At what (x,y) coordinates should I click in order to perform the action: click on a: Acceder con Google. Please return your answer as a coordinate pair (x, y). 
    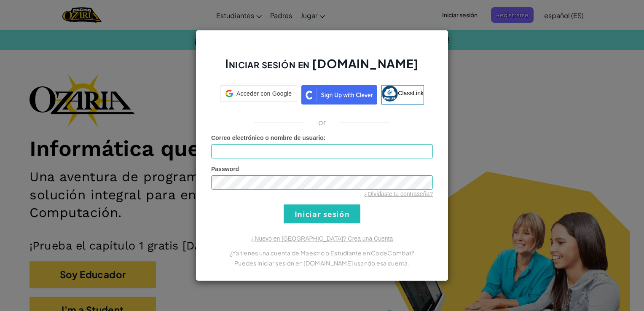
    Looking at the image, I should click on (259, 95).